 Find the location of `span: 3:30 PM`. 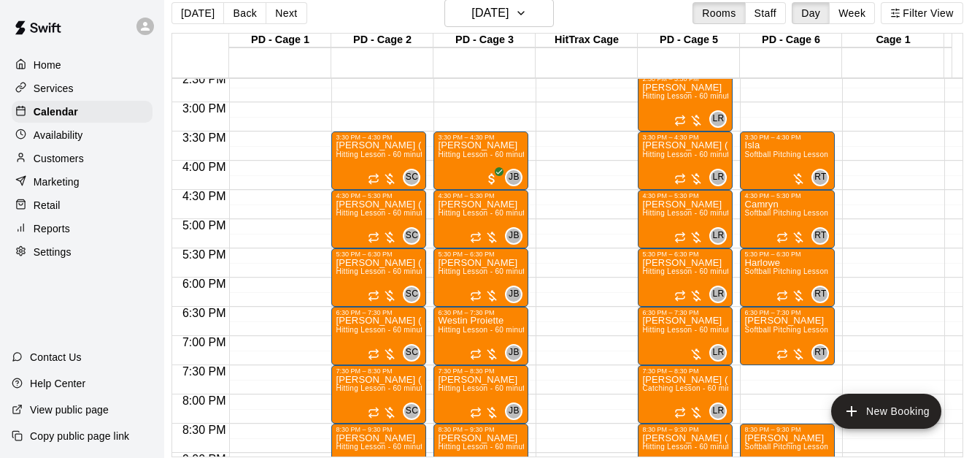

span: 3:30 PM is located at coordinates (205, 137).